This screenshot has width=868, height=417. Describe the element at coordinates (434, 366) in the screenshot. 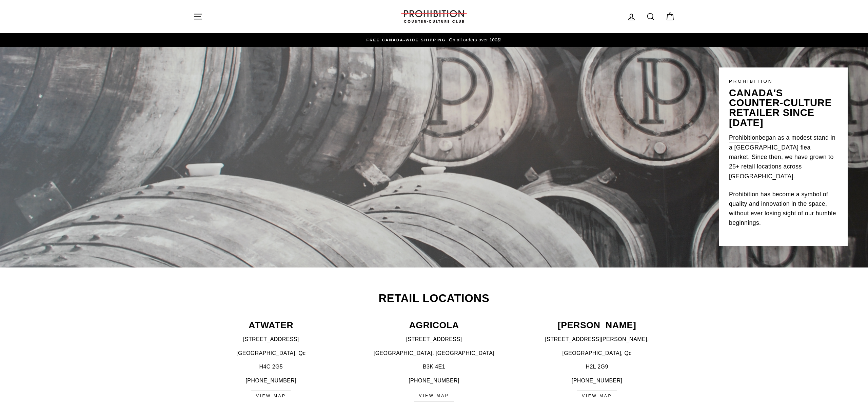

I see `p: B3K 4E1` at that location.